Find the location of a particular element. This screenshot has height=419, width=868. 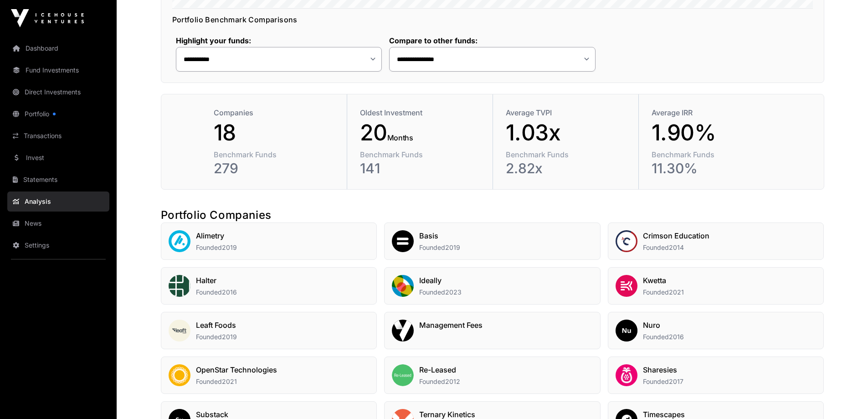

span: 2012 is located at coordinates (452, 381).